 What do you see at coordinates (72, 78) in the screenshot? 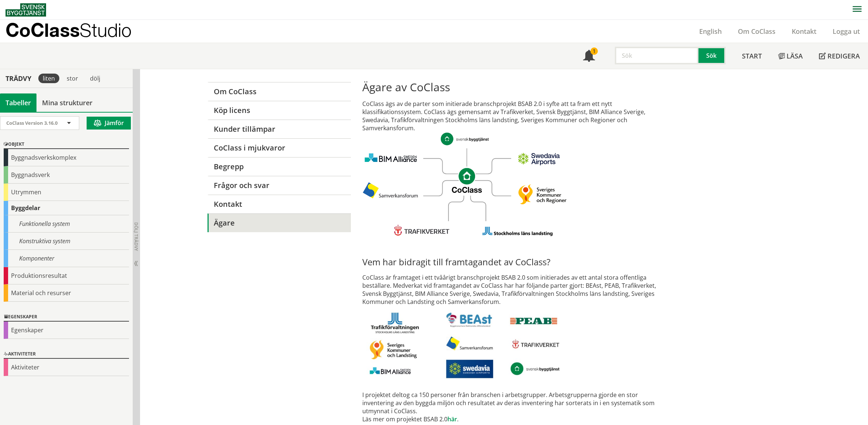
I see `div: stor` at bounding box center [72, 78].